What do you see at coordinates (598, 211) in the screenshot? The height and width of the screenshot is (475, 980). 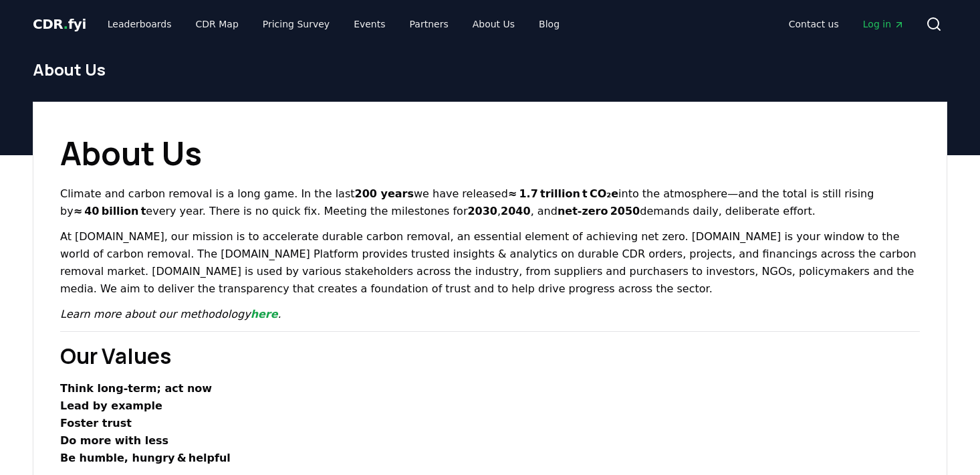 I see `strong: net‑zero 2050` at bounding box center [598, 211].